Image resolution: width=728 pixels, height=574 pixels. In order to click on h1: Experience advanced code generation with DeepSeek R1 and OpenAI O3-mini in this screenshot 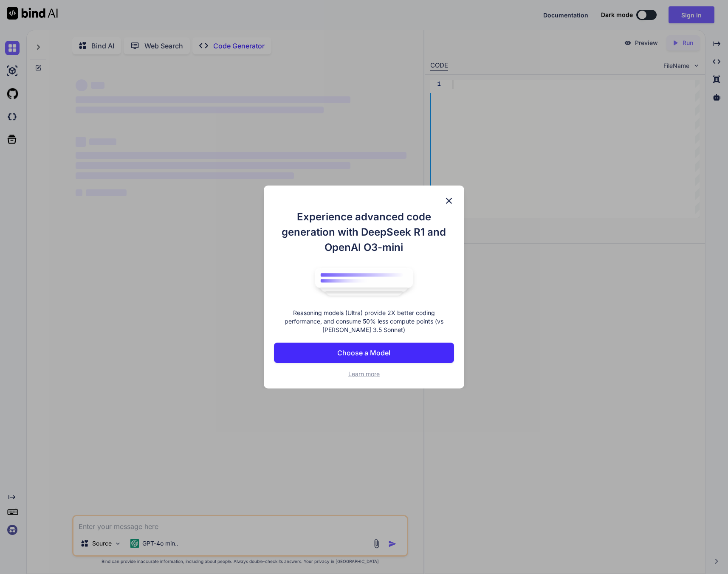, I will do `click(364, 232)`.